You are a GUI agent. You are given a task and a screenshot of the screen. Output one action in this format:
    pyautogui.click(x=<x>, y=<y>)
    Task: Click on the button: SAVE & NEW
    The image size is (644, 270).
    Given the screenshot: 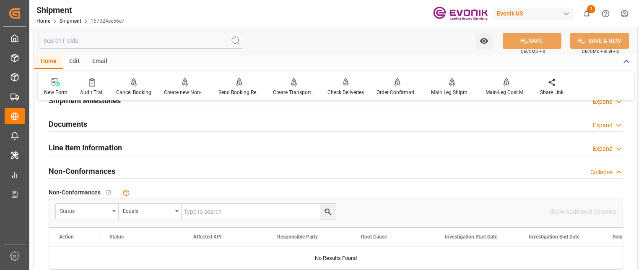 What is the action you would take?
    pyautogui.click(x=600, y=41)
    